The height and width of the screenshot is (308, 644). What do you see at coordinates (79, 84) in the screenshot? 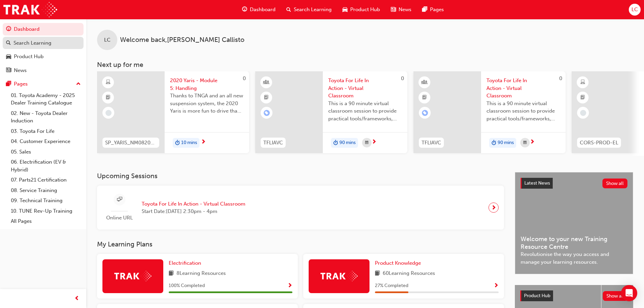
I see `span: up-icon` at bounding box center [79, 84].